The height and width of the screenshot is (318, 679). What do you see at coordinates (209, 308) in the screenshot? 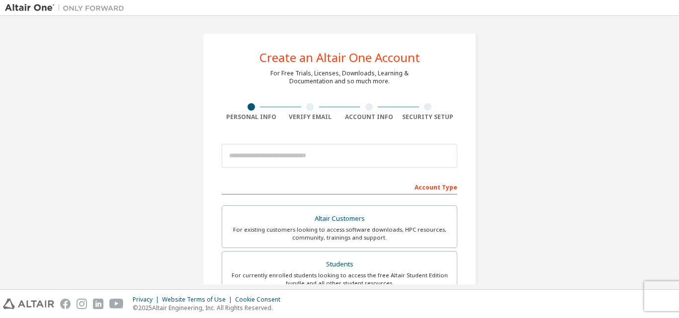
I see `p: © 2025 Altair Engineering, Inc. All Rights Reserved.` at bounding box center [209, 308].